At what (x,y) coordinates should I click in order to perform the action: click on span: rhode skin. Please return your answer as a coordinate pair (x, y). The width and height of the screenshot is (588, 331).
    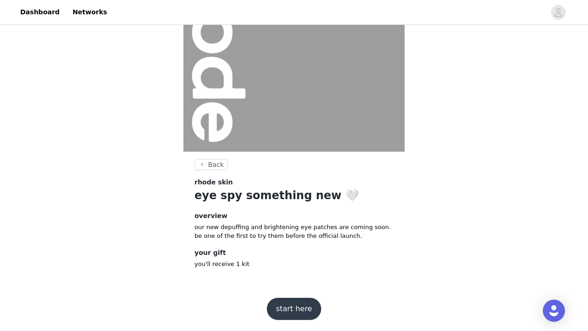
    Looking at the image, I should click on (213, 182).